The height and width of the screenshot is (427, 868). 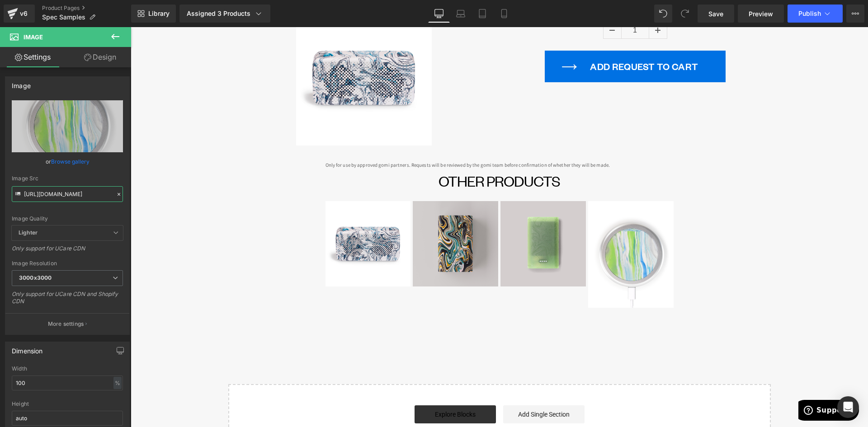 I want to click on span: Publish, so click(x=809, y=13).